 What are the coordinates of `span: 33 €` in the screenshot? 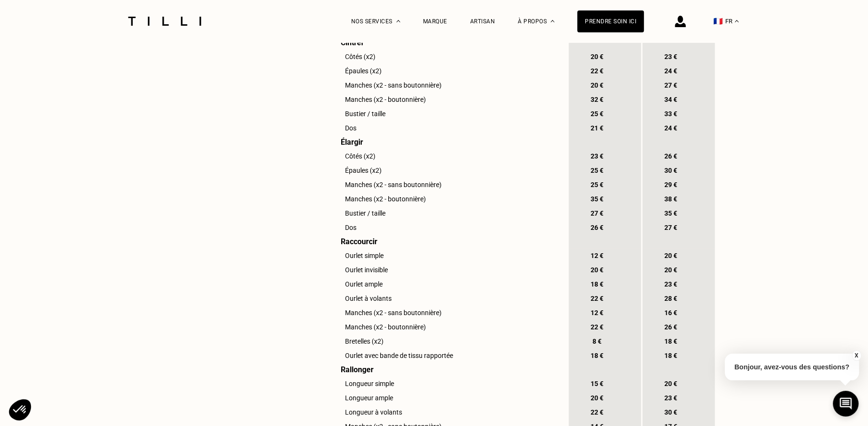 It's located at (671, 113).